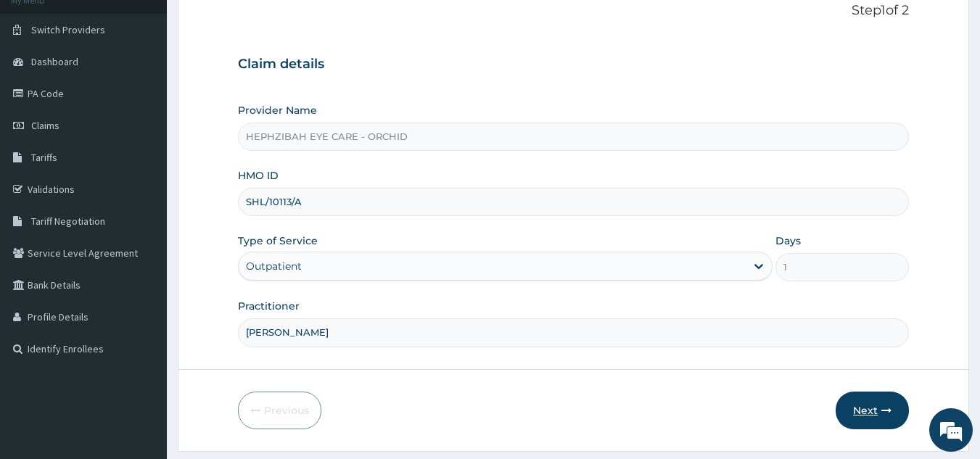 This screenshot has height=459, width=980. What do you see at coordinates (143, 211) in the screenshot?
I see `span: We're online!` at bounding box center [143, 211].